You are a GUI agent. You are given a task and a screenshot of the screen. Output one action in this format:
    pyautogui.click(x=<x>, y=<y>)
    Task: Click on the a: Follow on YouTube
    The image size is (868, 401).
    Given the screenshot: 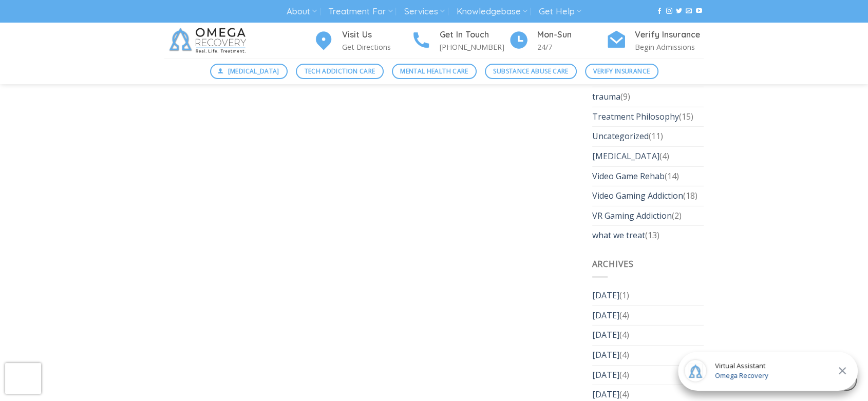 What is the action you would take?
    pyautogui.click(x=699, y=12)
    